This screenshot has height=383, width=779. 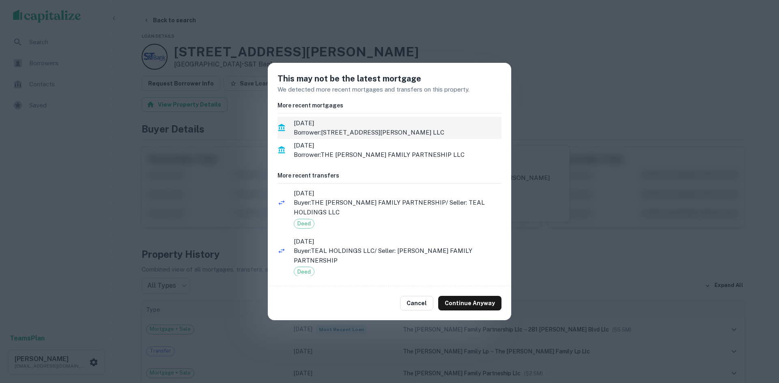 What do you see at coordinates (470, 303) in the screenshot?
I see `button: Continue Anyway` at bounding box center [470, 303].